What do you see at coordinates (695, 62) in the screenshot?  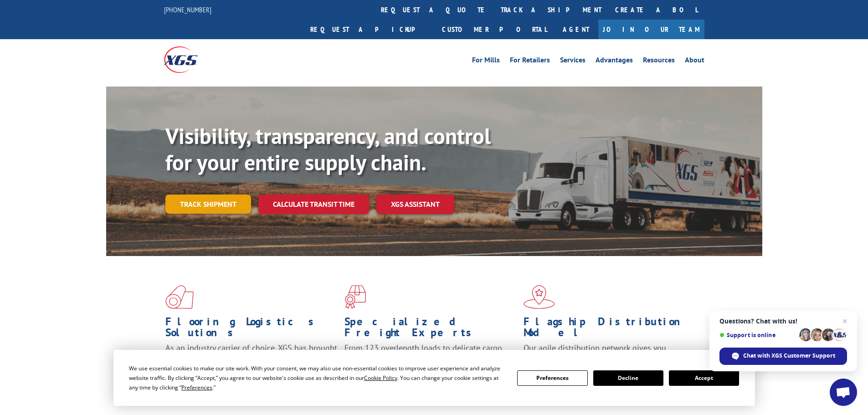 I see `a: About` at bounding box center [695, 62].